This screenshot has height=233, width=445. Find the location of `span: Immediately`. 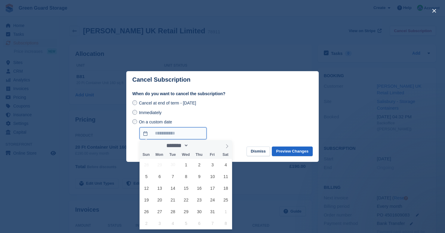

span: Immediately is located at coordinates (150, 113).